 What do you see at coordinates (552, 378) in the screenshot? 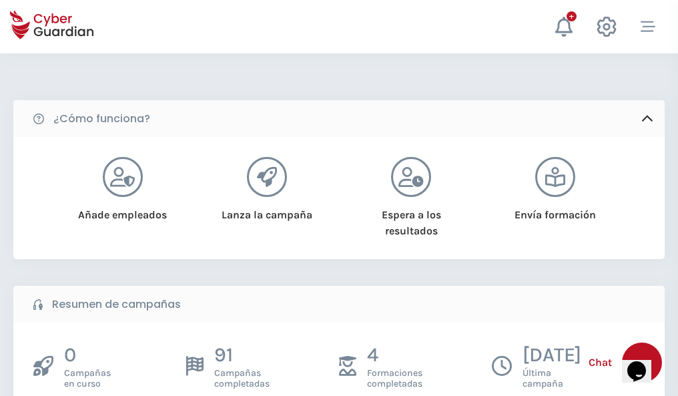
I see `span: Última campaña` at bounding box center [552, 378].